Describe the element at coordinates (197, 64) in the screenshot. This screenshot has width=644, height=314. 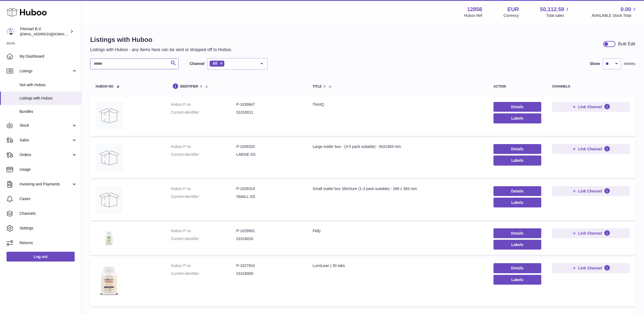
I see `label: Channel` at that location.